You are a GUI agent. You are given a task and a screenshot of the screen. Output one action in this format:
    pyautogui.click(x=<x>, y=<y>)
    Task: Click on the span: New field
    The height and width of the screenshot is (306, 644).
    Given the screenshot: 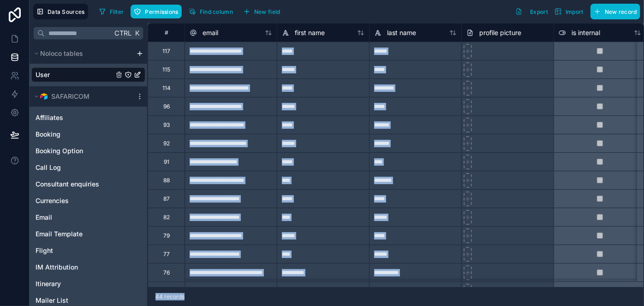 What is the action you would take?
    pyautogui.click(x=267, y=12)
    